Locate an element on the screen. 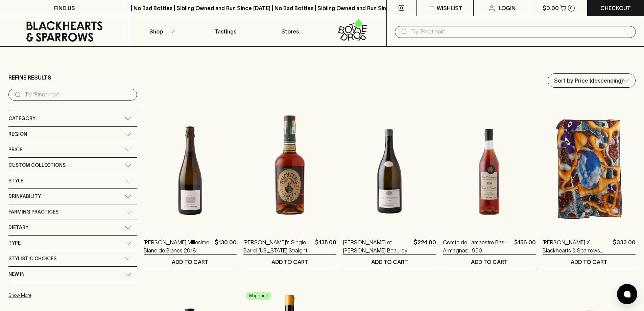 This screenshot has height=311, width=644. a: Comte de Lamaëstre Bas-Armagnac 1990 is located at coordinates (477, 246).